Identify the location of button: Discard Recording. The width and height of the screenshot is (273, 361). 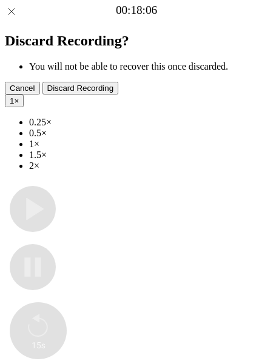
(81, 88).